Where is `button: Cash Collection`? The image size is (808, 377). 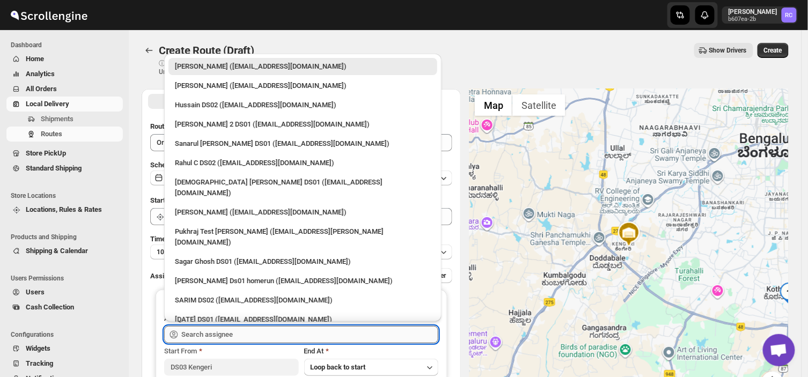 button: Cash Collection is located at coordinates (64, 307).